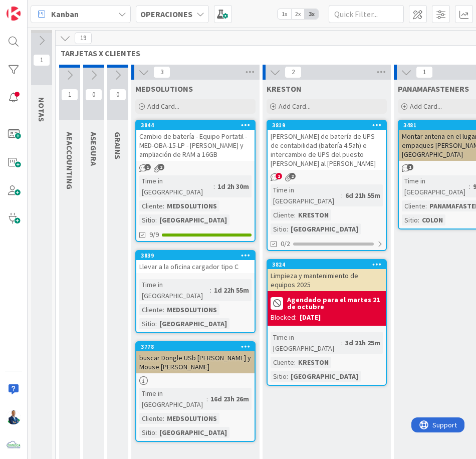  What do you see at coordinates (313, 362) in the screenshot?
I see `div: KRESTON` at bounding box center [313, 362].